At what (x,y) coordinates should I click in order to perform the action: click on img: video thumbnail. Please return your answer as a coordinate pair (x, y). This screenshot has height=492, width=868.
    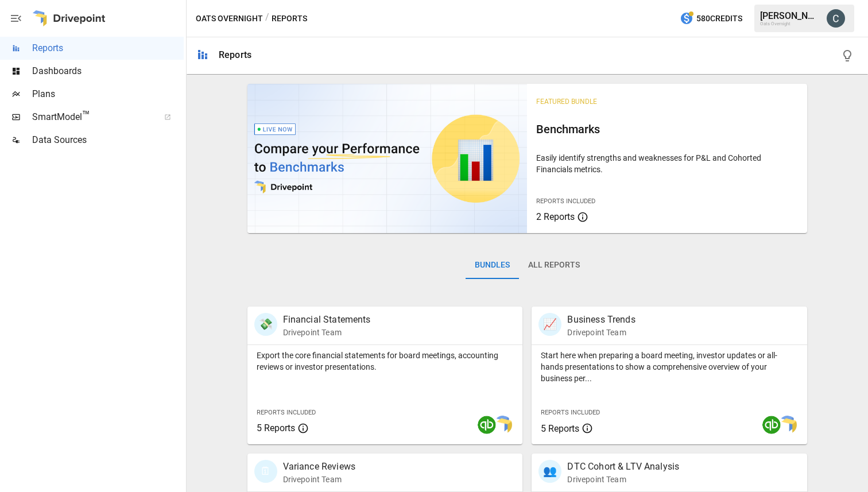
    Looking at the image, I should click on (387, 159).